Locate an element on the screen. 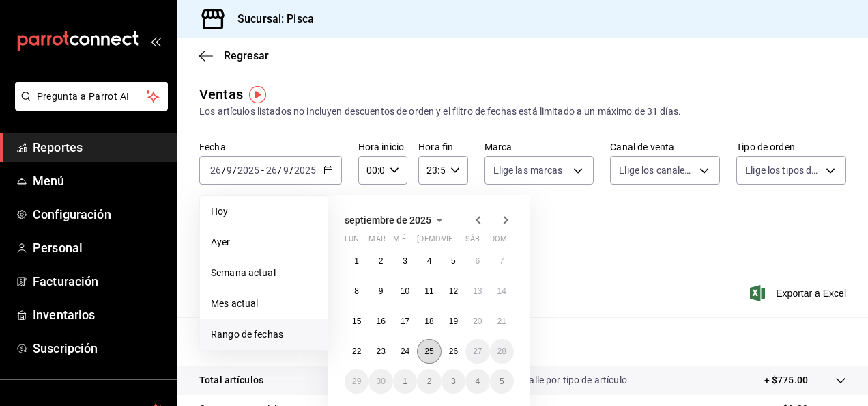 The height and width of the screenshot is (406, 868). label: Hora inicio is located at coordinates (383, 147).